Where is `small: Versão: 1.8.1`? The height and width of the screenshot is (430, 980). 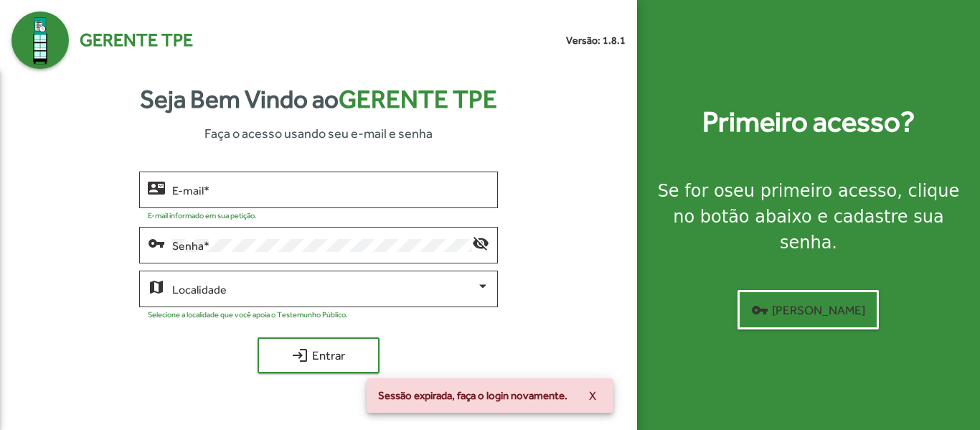 small: Versão: 1.8.1 is located at coordinates (596, 41).